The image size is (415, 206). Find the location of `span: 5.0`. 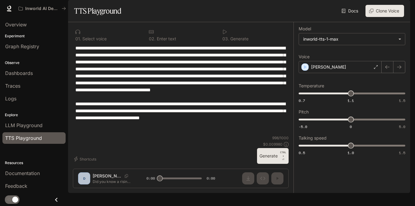

span: 5.0 is located at coordinates (401, 127).